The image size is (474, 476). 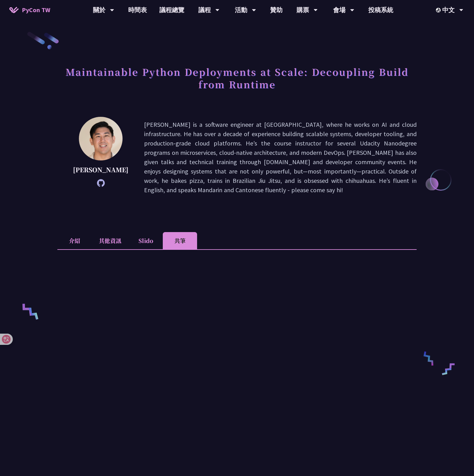 What do you see at coordinates (439, 10) in the screenshot?
I see `img: Locale Icon` at bounding box center [439, 10].